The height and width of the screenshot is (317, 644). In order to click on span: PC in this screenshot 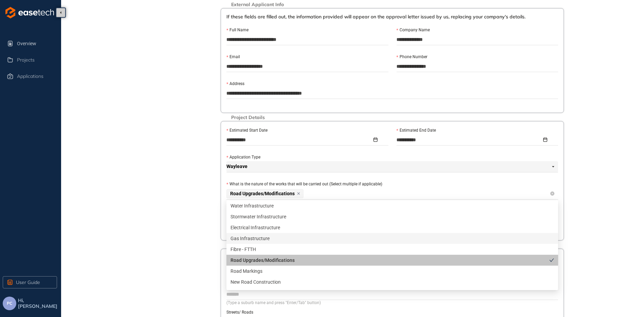, I will do `click(9, 303)`.